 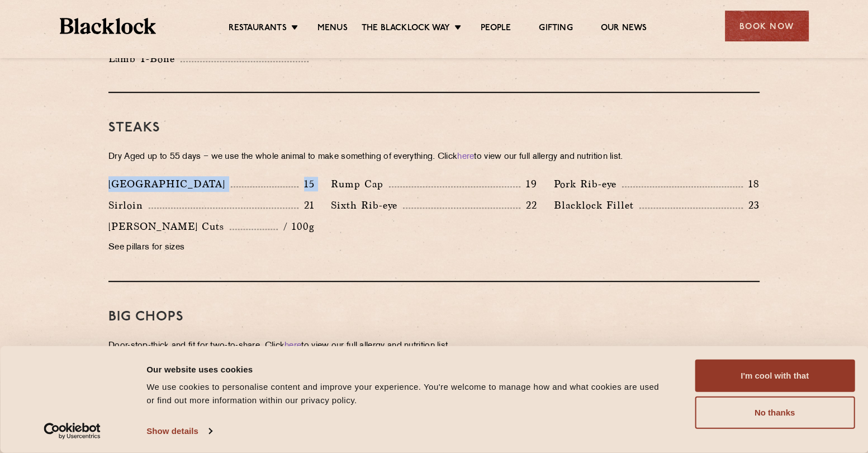 I want to click on button: I'm cool with that, so click(x=775, y=375).